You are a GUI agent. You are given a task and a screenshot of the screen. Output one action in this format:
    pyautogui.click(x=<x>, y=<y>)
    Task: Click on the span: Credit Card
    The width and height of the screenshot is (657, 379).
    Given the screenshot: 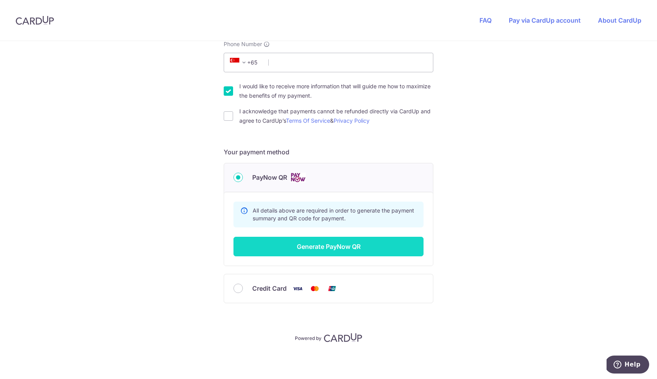 What is the action you would take?
    pyautogui.click(x=269, y=289)
    